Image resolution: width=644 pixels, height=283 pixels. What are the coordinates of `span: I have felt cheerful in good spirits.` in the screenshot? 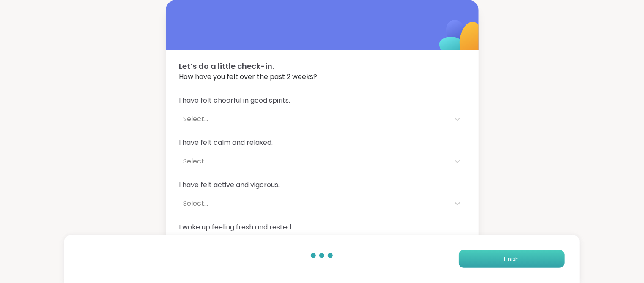 It's located at (322, 101).